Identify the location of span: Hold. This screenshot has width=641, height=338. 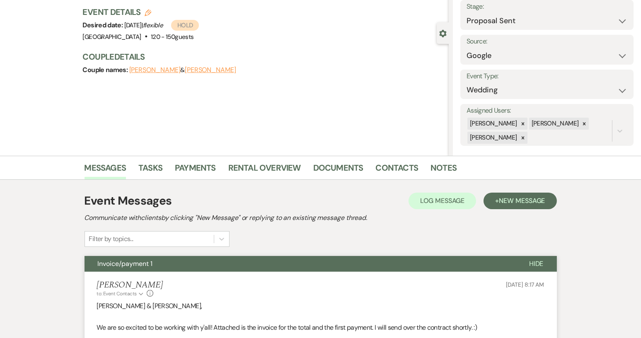
(185, 25).